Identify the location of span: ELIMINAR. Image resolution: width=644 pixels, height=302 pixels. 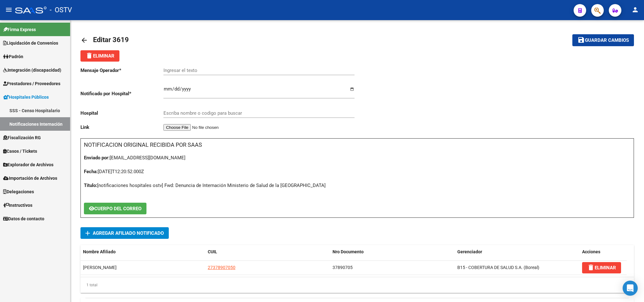
(601, 268).